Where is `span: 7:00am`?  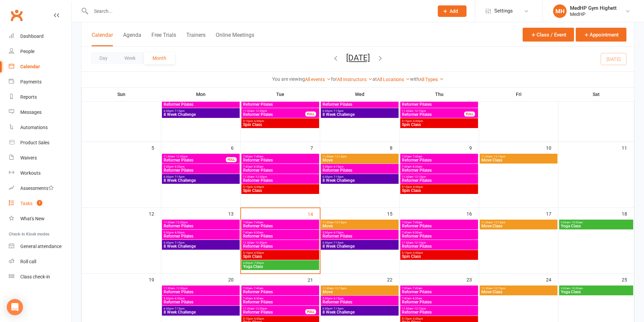
span: 7:00am is located at coordinates (280, 288).